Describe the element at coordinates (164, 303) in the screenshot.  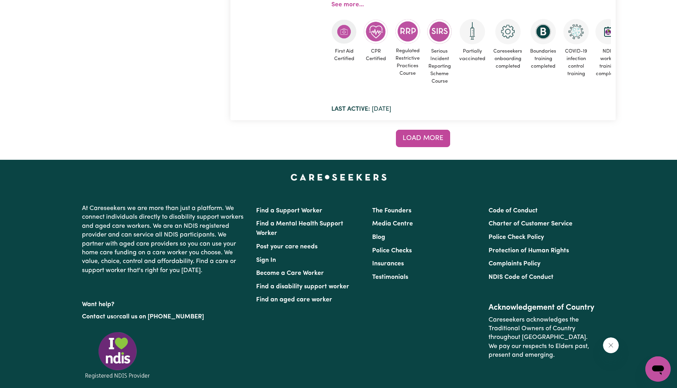
I see `p: Want help?` at that location.